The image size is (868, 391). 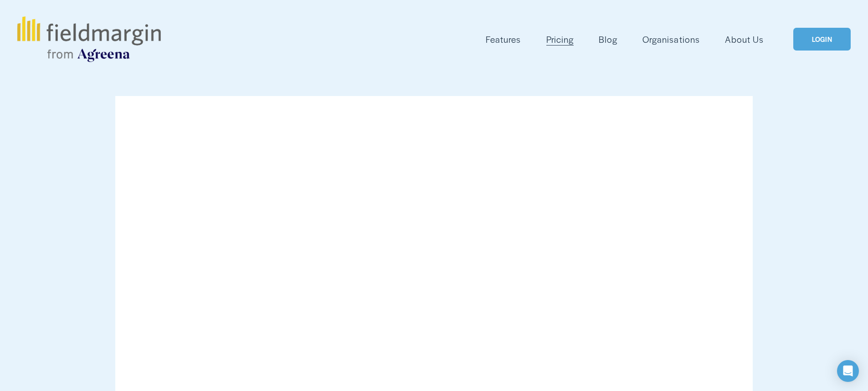 I want to click on a: Organisations, so click(x=671, y=39).